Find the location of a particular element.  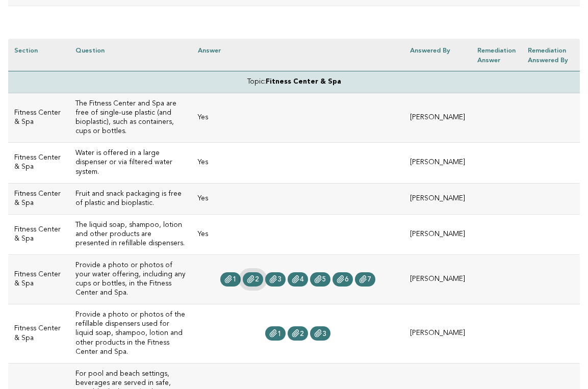

a: 7 is located at coordinates (365, 279).